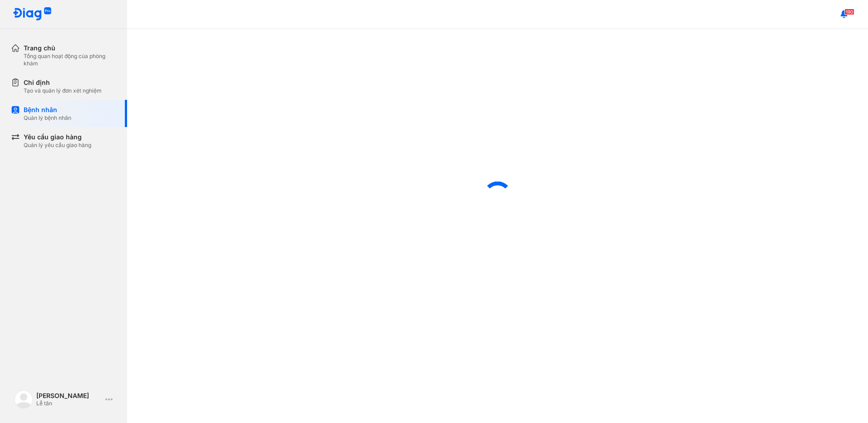  What do you see at coordinates (63, 83) in the screenshot?
I see `div: Chỉ định` at bounding box center [63, 83].